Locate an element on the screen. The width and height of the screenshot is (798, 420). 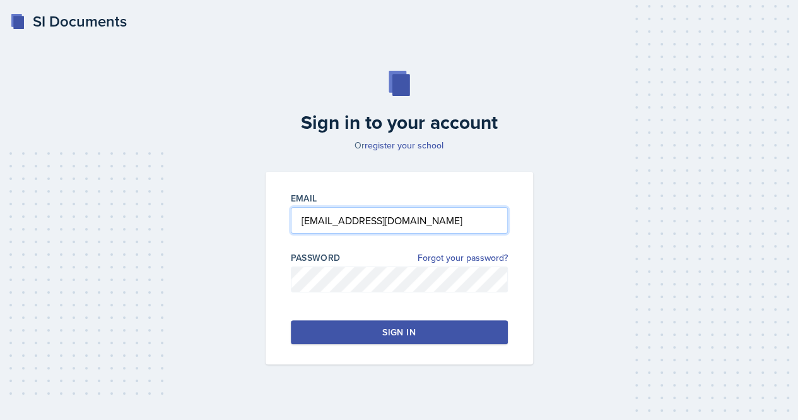
label: Password is located at coordinates (316, 258).